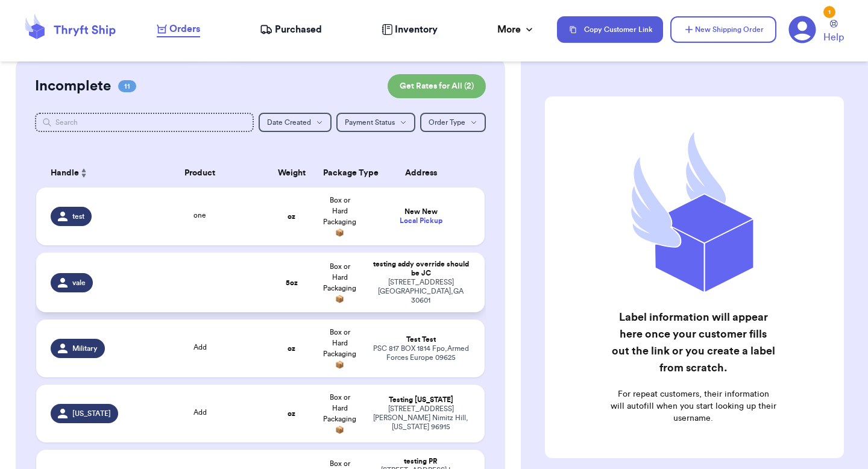  What do you see at coordinates (693, 342) in the screenshot?
I see `h2: Label information will appear here once your customer fills out the link or you create a label fr...` at bounding box center [693, 342].